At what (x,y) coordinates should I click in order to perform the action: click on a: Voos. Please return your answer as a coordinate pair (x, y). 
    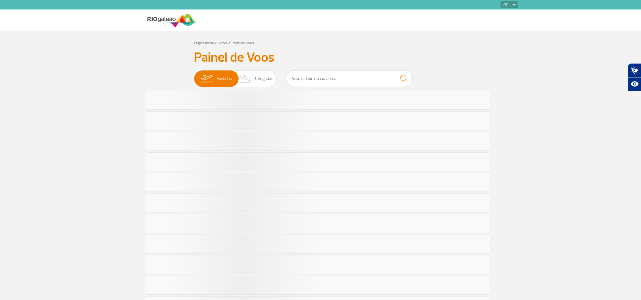
    Looking at the image, I should click on (222, 43).